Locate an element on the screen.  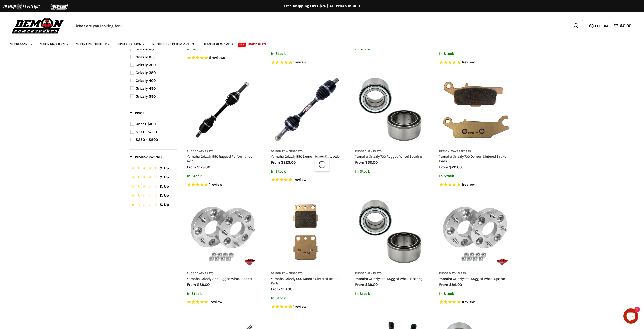
span: 5 reviews is located at coordinates (217, 57).